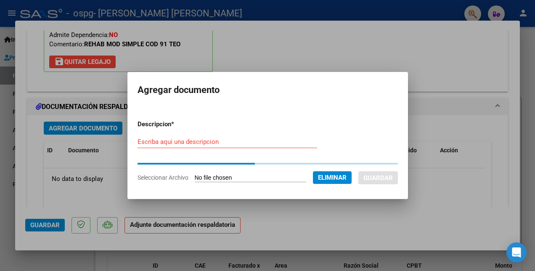 The height and width of the screenshot is (271, 535). Describe the element at coordinates (163, 178) in the screenshot. I see `span: Seleccionar Archivo` at that location.